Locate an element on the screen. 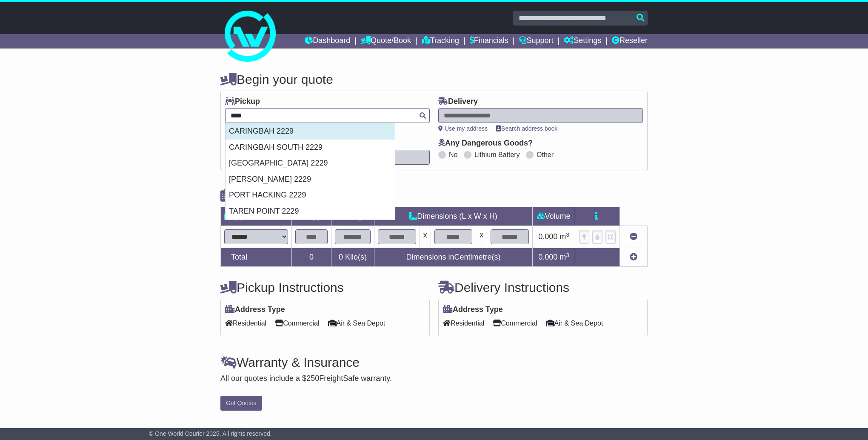  a: Support is located at coordinates (536, 41).